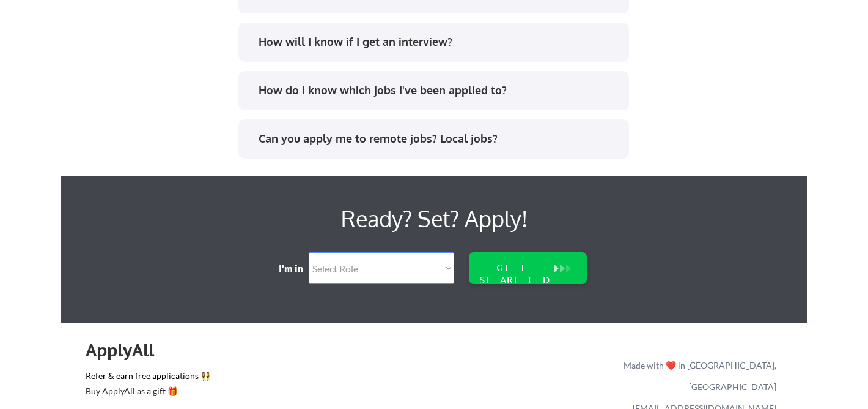 This screenshot has width=868, height=409. Describe the element at coordinates (126, 350) in the screenshot. I see `div: ApplyAll` at that location.